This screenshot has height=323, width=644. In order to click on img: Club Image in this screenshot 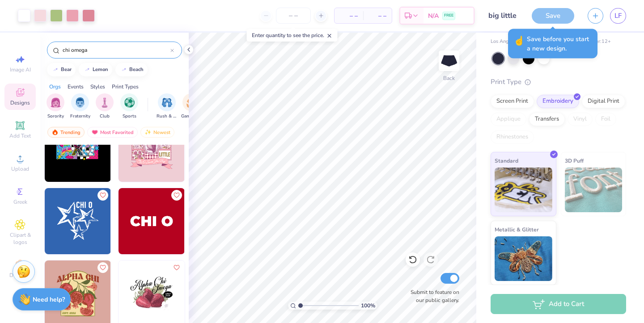, I will do `click(105, 102)`.